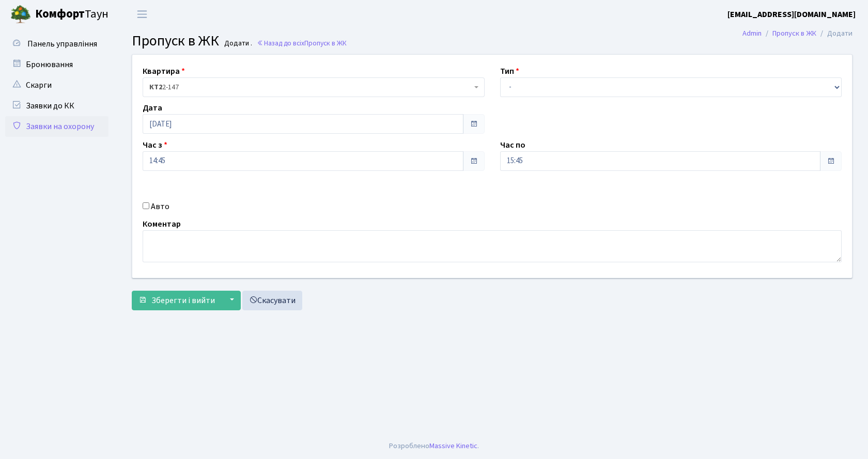  Describe the element at coordinates (273, 301) in the screenshot. I see `a: Скасувати` at that location.